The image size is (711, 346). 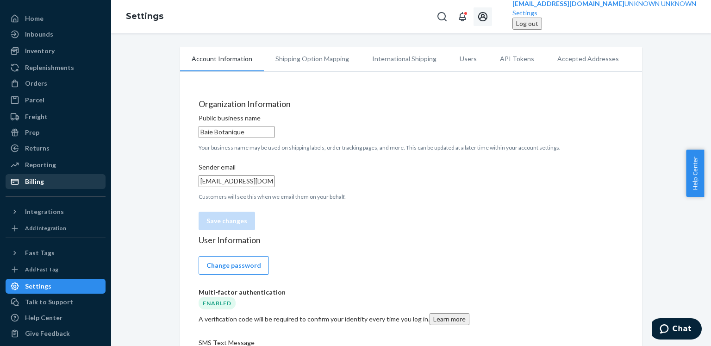 I want to click on div: Parcel, so click(x=35, y=100).